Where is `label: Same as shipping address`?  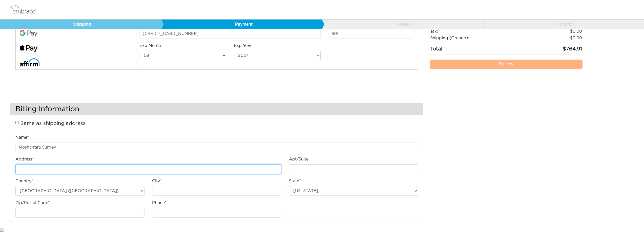
label: Same as shipping address is located at coordinates (53, 124).